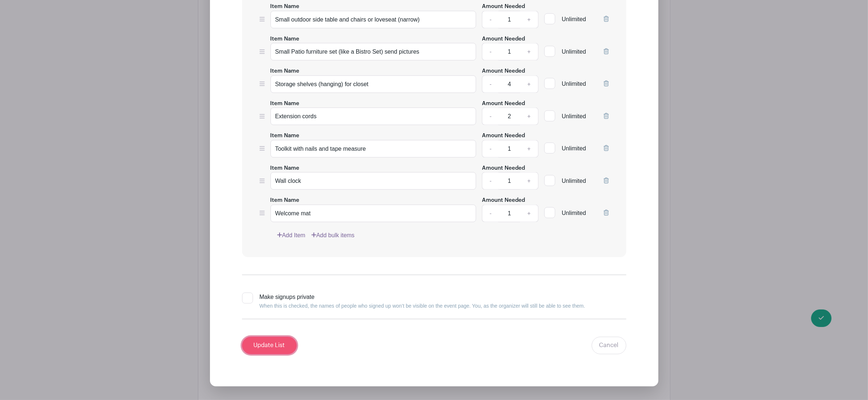 This screenshot has height=400, width=868. I want to click on a: Cancel, so click(609, 345).